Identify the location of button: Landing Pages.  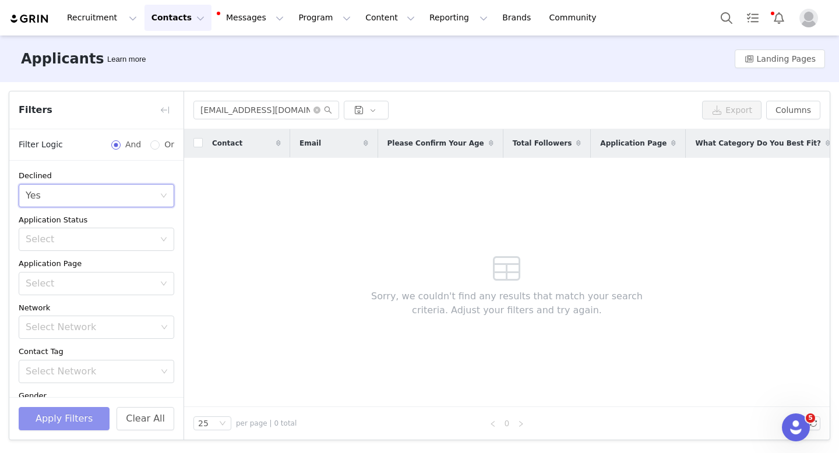
(780, 59).